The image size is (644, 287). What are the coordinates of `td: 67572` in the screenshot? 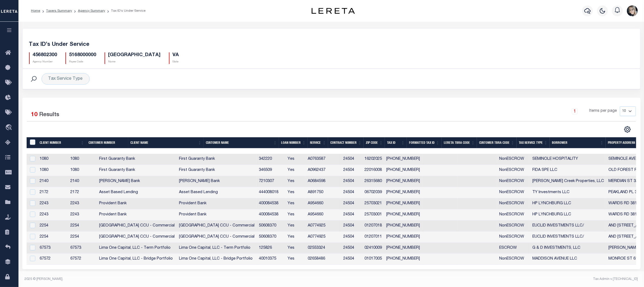 It's located at (83, 259).